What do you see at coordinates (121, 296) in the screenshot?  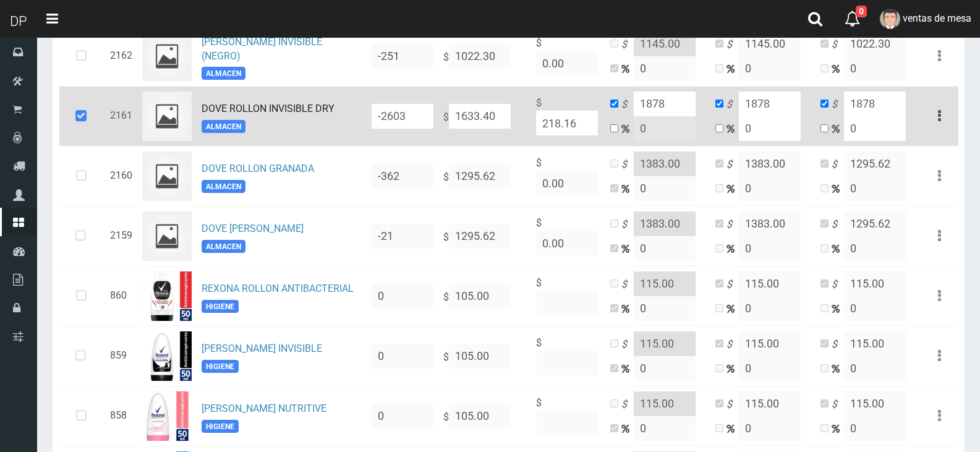 I see `td: 860` at bounding box center [121, 296].